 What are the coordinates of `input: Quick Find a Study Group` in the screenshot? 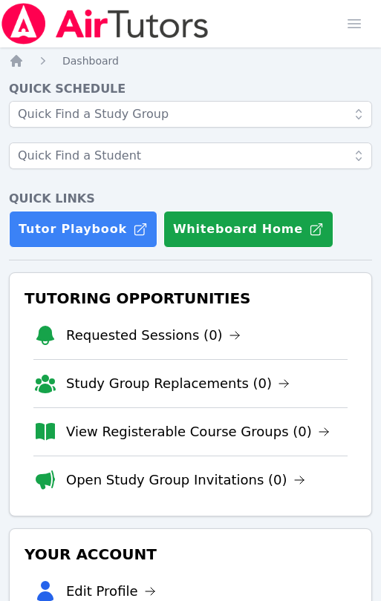 It's located at (190, 114).